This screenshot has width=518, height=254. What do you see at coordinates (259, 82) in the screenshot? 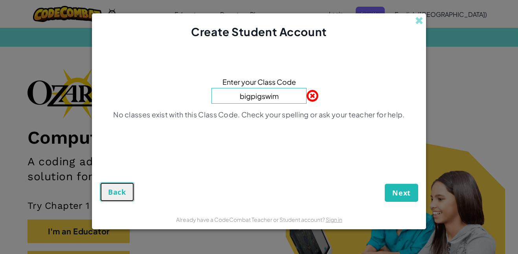
I see `span: Enter your Class Code` at bounding box center [259, 82].